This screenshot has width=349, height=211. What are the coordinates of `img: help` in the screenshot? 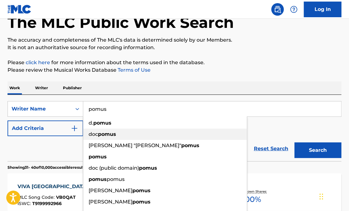 It's located at (294, 9).